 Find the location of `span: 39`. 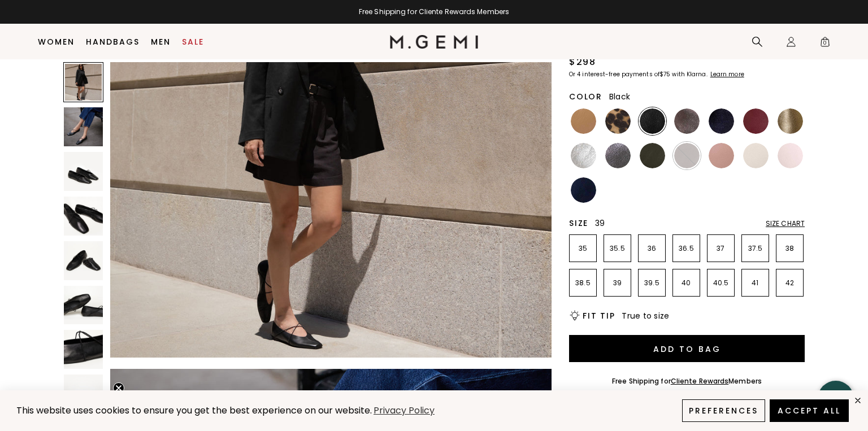

span: 39 is located at coordinates (600, 223).